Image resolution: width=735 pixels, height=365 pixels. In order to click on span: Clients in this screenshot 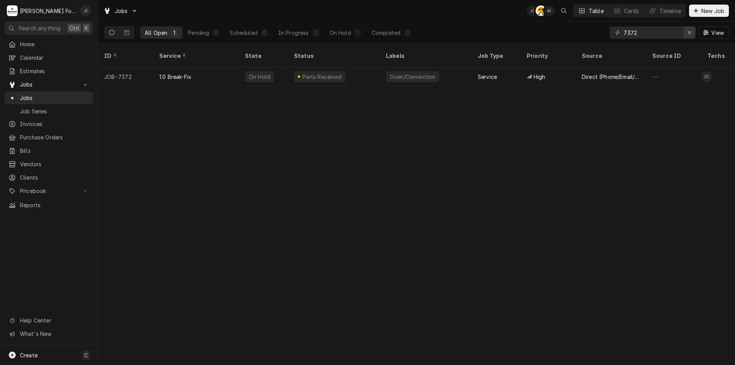, I will do `click(54, 177)`.